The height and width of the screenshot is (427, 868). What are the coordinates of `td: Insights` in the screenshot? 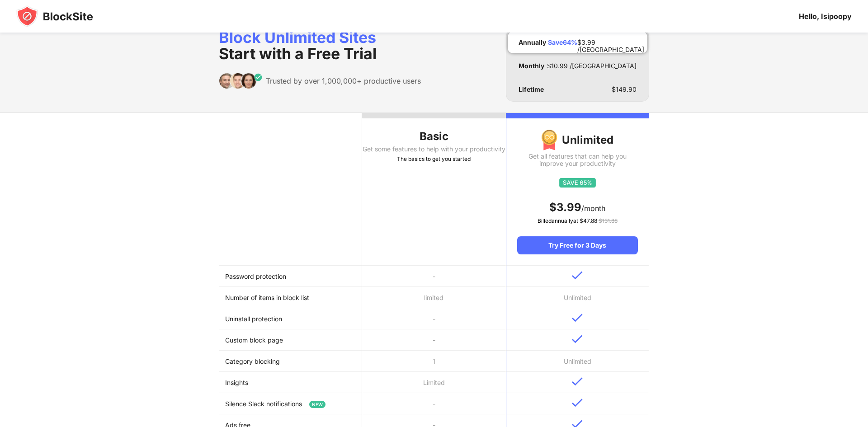 It's located at (290, 382).